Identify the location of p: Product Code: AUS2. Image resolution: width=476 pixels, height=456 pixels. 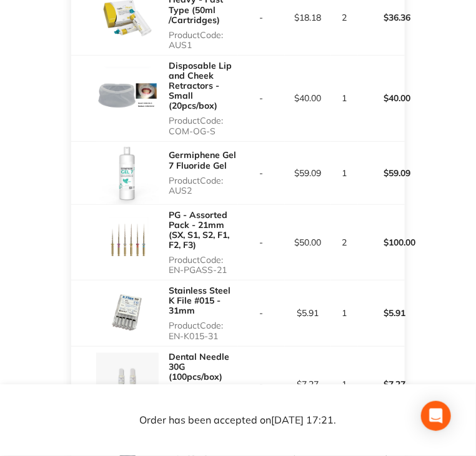
(203, 186).